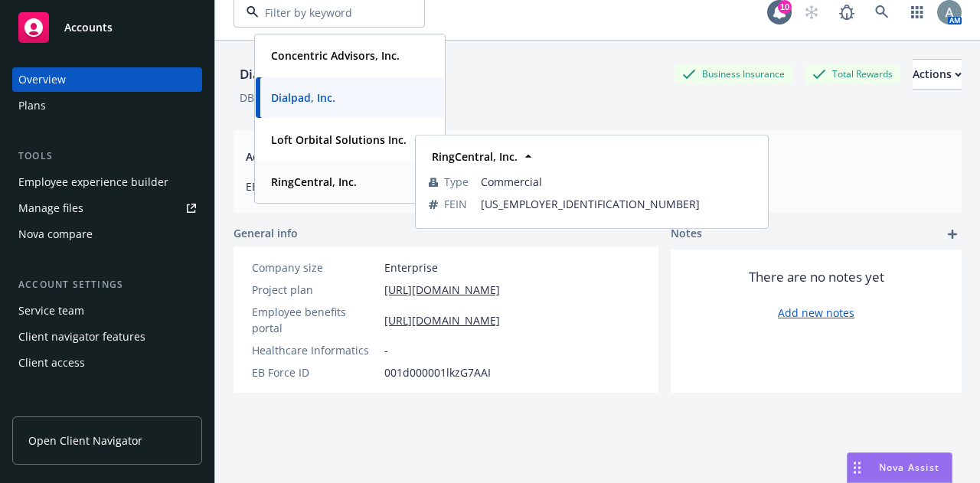 Image resolution: width=980 pixels, height=483 pixels. What do you see at coordinates (952, 234) in the screenshot?
I see `a: add` at bounding box center [952, 234].